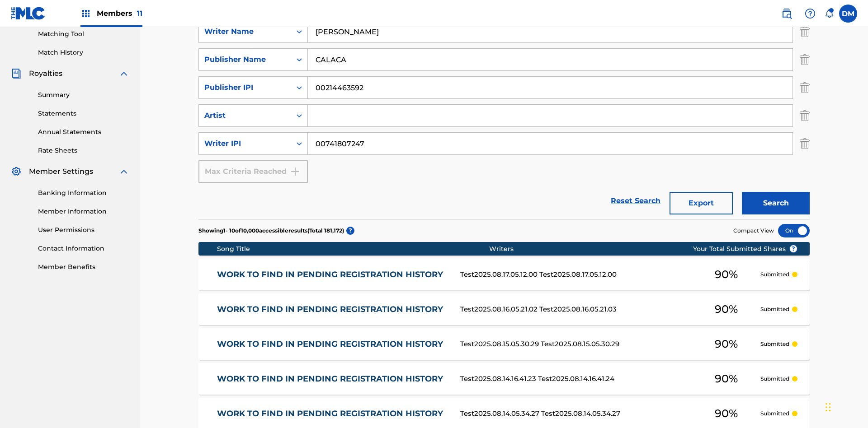 The width and height of the screenshot is (868, 428). What do you see at coordinates (701, 203) in the screenshot?
I see `button: Export` at bounding box center [701, 203].